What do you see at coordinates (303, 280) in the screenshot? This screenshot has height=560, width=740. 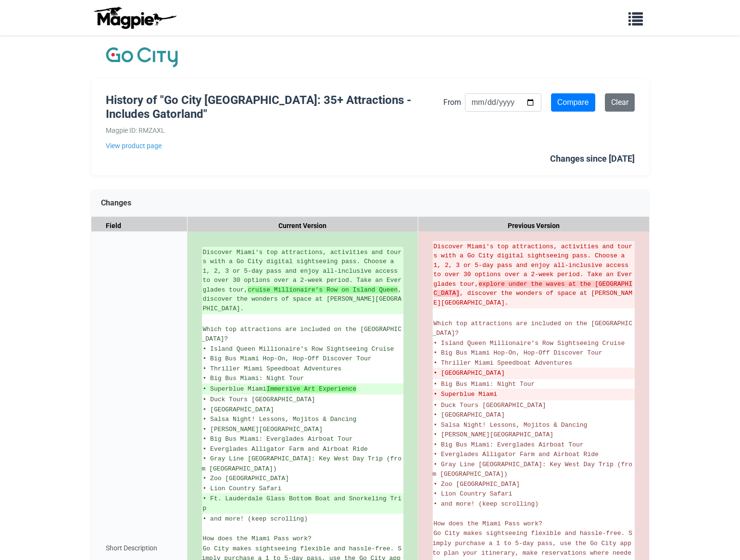 I see `ins: Discover Miami's top attractions, activities and tours with a Go City digital sightseeing pass. C...` at bounding box center [303, 280].